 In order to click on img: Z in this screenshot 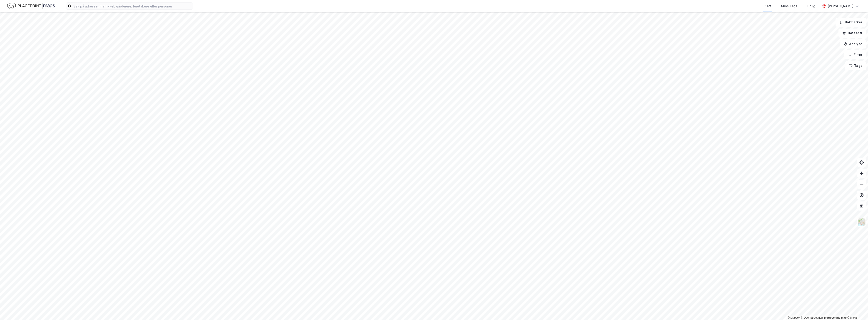, I will do `click(862, 222)`.